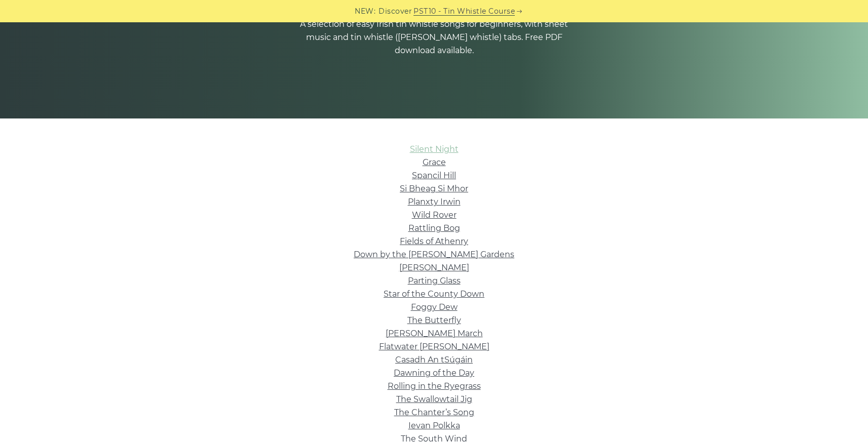 This screenshot has width=868, height=442. I want to click on a: Parting Glass, so click(434, 280).